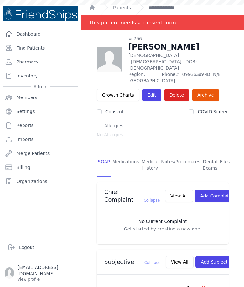 Image resolution: width=244 pixels, height=287 pixels. What do you see at coordinates (163, 23) in the screenshot?
I see `div: Notification` at bounding box center [163, 23].